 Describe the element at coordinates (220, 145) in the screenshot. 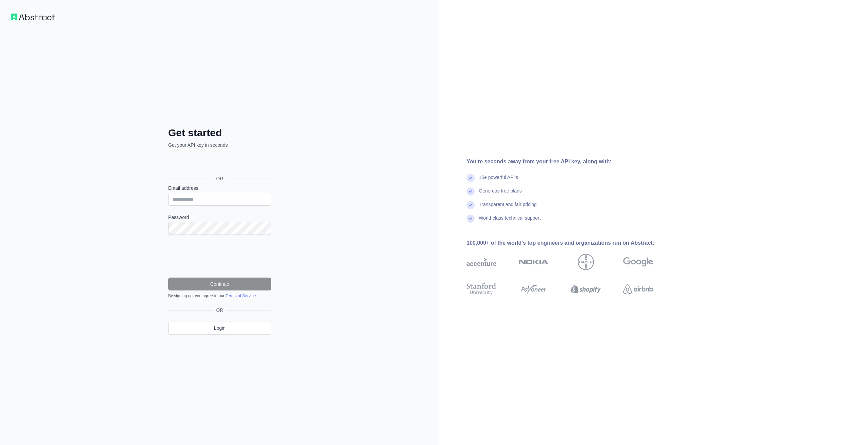

I see `p: Get your API key in seconds` at that location.